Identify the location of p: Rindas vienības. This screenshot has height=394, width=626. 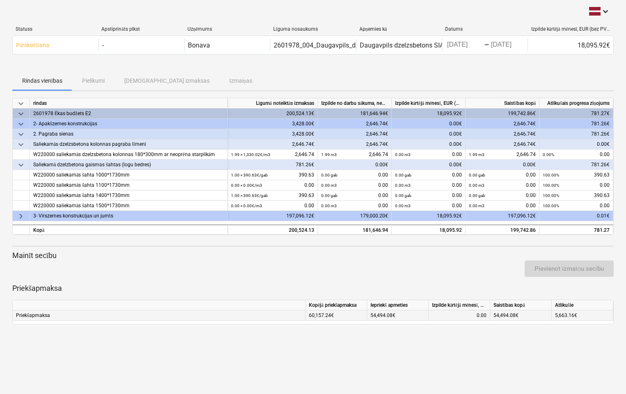
(42, 81).